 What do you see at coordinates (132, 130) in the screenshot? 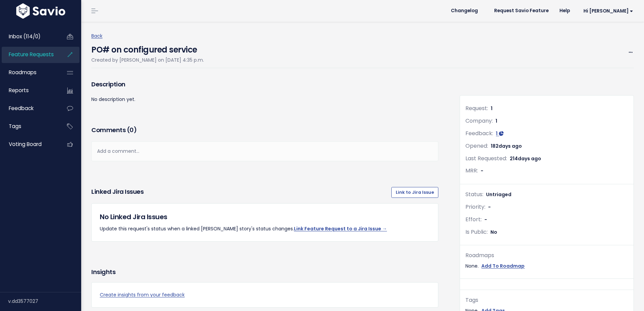
I see `span: 0` at bounding box center [132, 130].